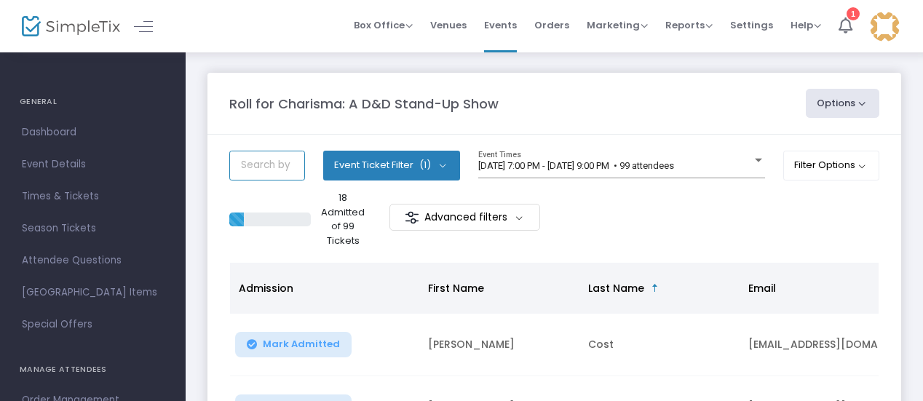 The height and width of the screenshot is (401, 923). What do you see at coordinates (293, 344) in the screenshot?
I see `button: Mark Admitted` at bounding box center [293, 344].